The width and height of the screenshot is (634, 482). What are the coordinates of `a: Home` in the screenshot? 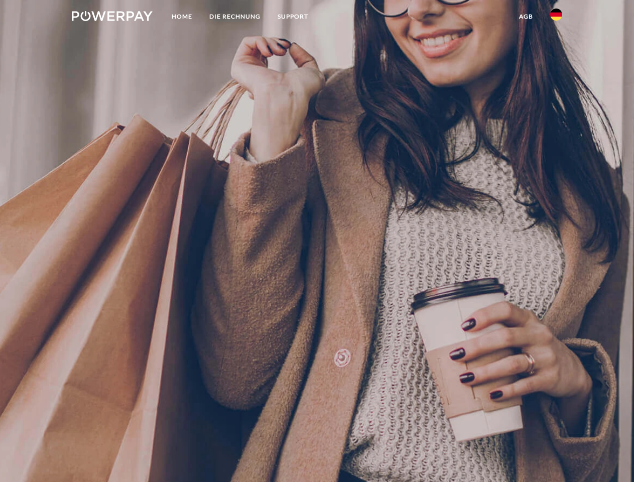 It's located at (182, 17).